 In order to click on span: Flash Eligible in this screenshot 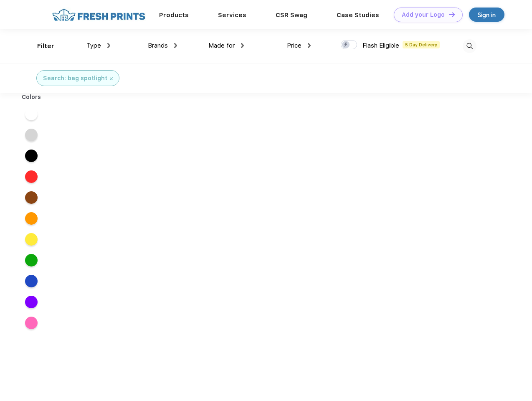, I will do `click(381, 46)`.